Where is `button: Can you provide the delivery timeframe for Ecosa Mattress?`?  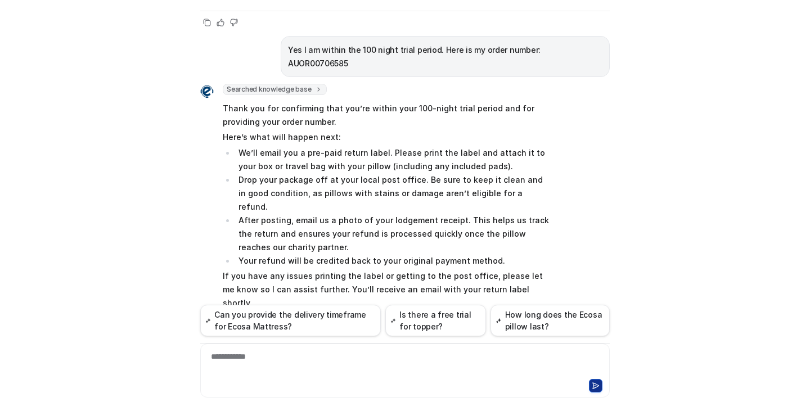 button: Can you provide the delivery timeframe for Ecosa Mattress? is located at coordinates (290, 320).